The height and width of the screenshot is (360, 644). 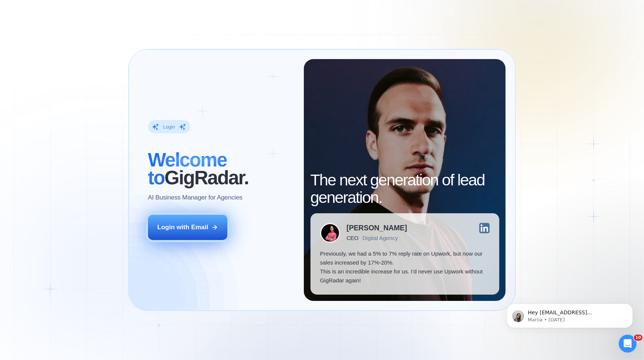 I want to click on p: Previously, we had a 5% to 7% reply rate on Upwork, but now our sales increased by 17%-20%. This ..., so click(x=405, y=267).